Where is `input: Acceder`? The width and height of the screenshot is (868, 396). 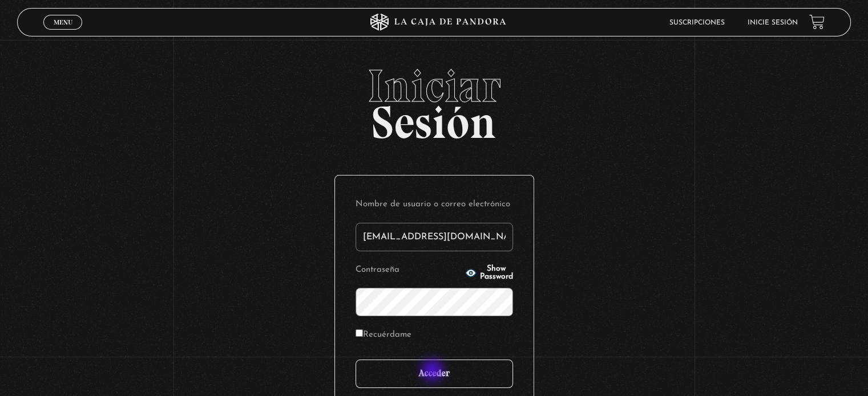
input: Acceder is located at coordinates (434, 374).